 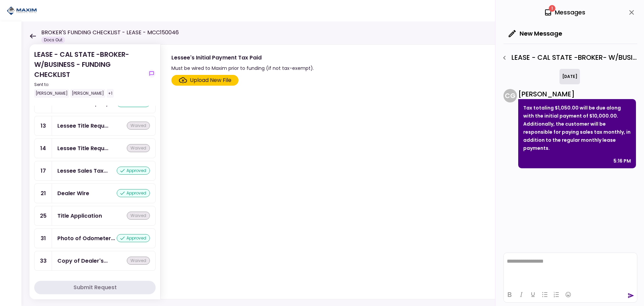 I want to click on button: Italic, so click(x=521, y=294).